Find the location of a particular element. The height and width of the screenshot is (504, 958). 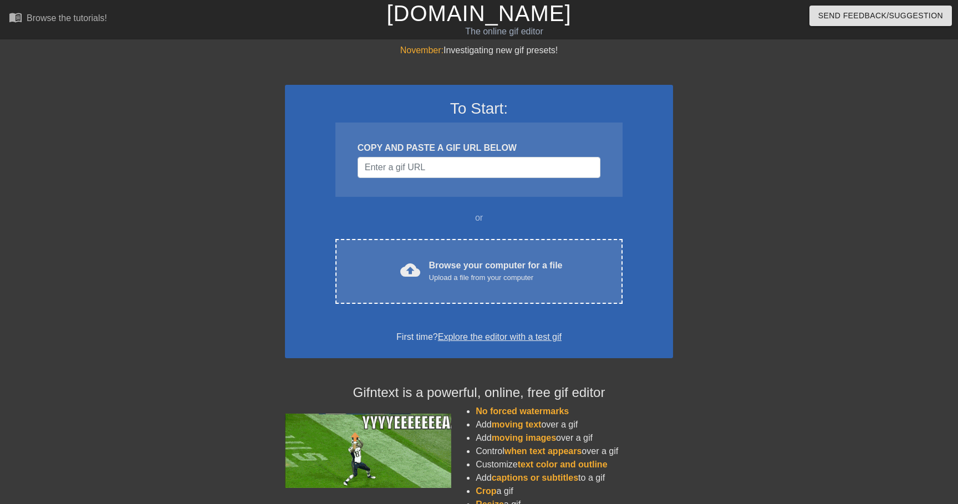

img: football_small.gif is located at coordinates (368, 451).